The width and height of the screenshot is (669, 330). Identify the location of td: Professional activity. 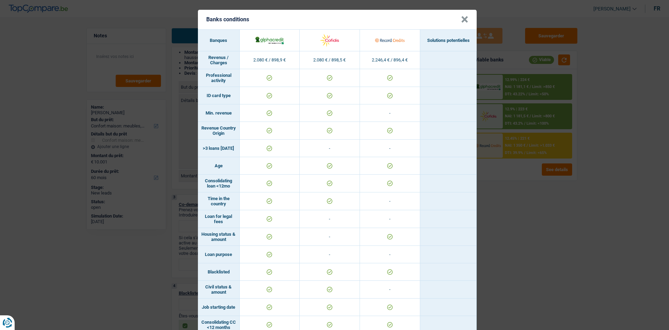
(219, 78).